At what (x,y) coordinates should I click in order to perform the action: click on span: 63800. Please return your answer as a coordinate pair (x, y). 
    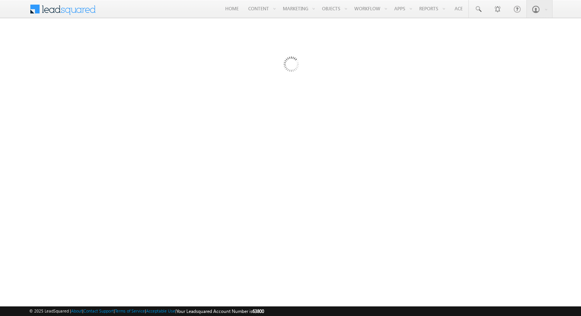
    Looking at the image, I should click on (258, 311).